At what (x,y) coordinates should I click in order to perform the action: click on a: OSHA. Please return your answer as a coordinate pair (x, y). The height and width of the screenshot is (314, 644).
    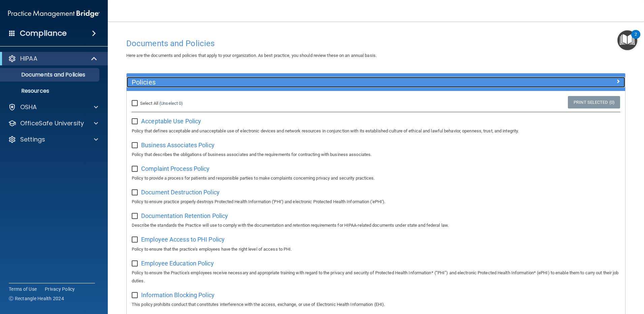
    Looking at the image, I should click on (53, 107).